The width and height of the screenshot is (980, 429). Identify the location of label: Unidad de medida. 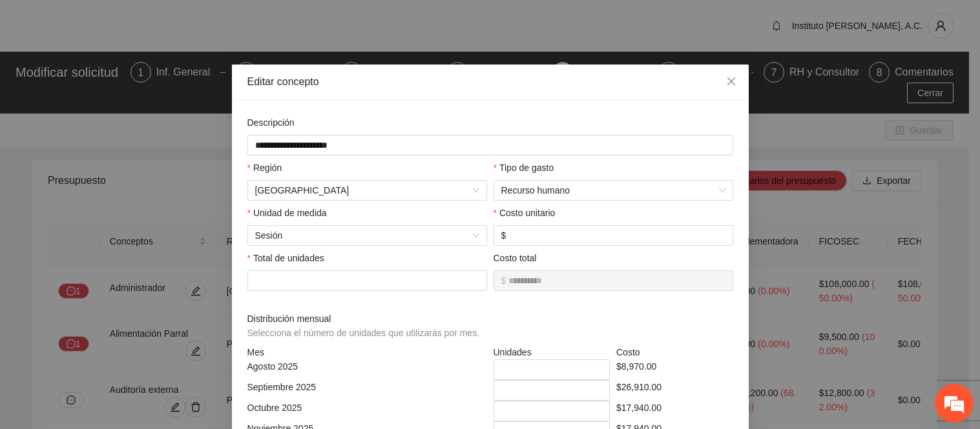
(287, 213).